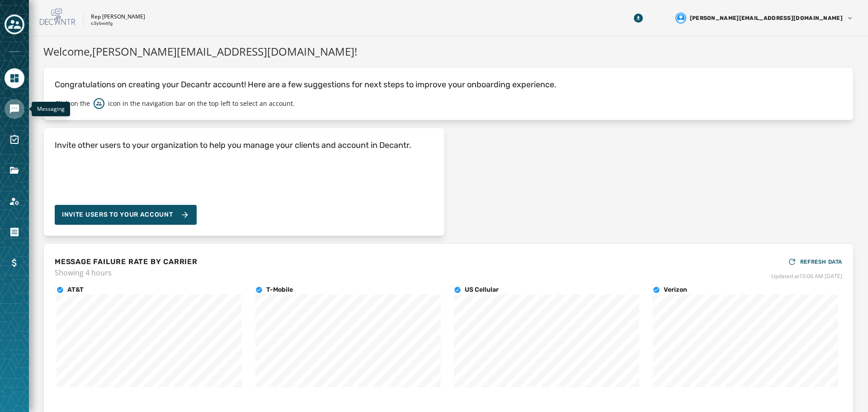 The image size is (868, 412). Describe the element at coordinates (821, 262) in the screenshot. I see `span: REFRESH DATA` at that location.